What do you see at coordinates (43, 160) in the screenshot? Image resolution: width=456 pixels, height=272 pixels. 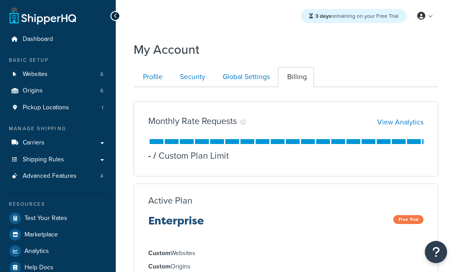 I see `span: Shipping Rules` at bounding box center [43, 160].